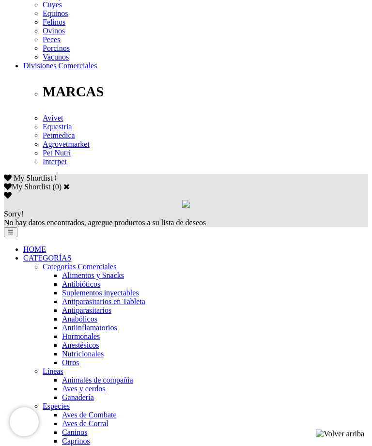 The width and height of the screenshot is (372, 446). I want to click on span: Anabólicos, so click(79, 319).